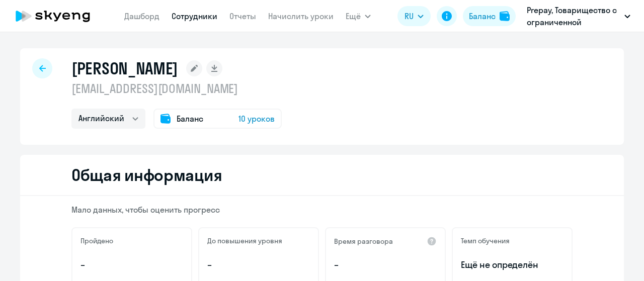  I want to click on span: RU, so click(409, 16).